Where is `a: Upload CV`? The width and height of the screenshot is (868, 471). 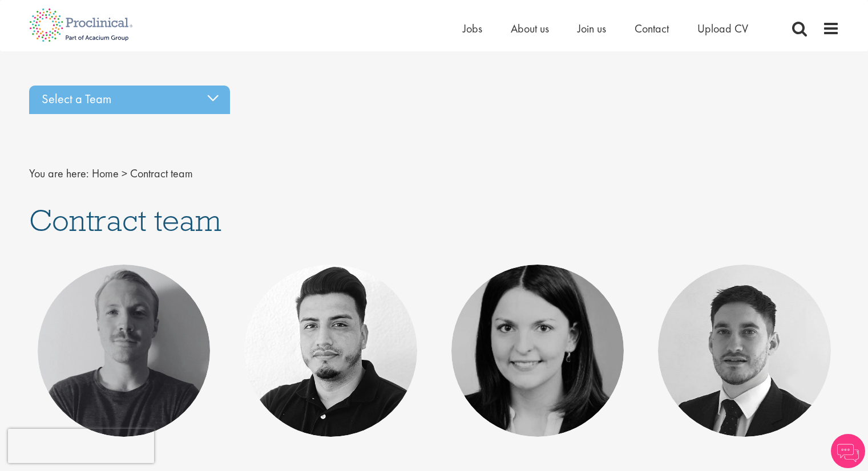
a: Upload CV is located at coordinates (723, 28).